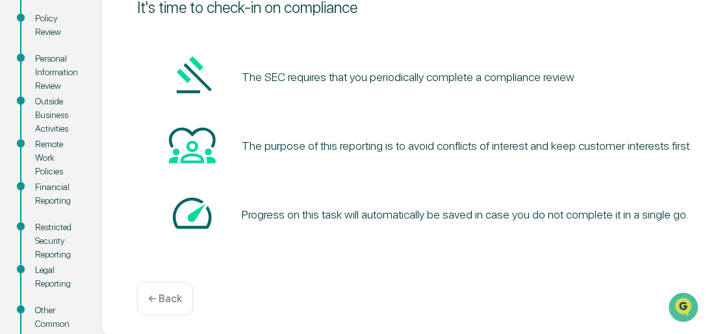 The image size is (709, 334). I want to click on span: Attestations, so click(134, 173).